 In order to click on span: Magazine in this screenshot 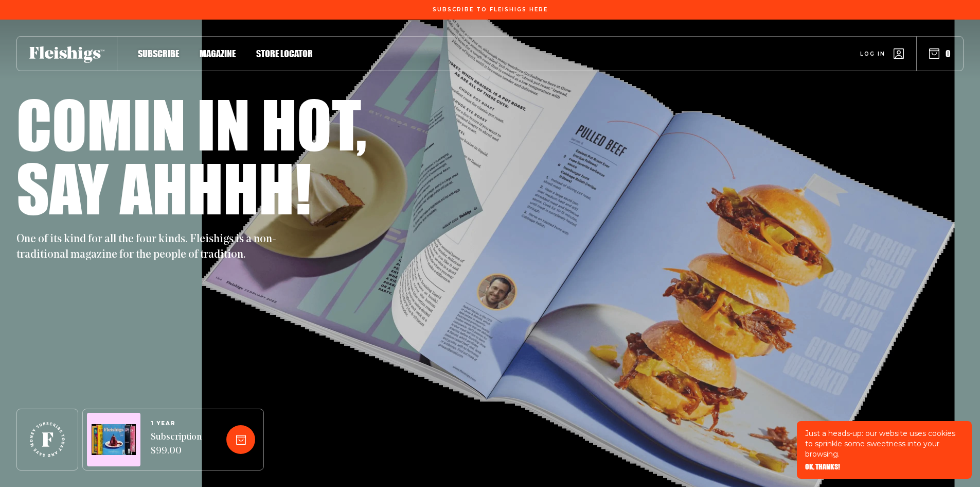, I will do `click(218, 53)`.